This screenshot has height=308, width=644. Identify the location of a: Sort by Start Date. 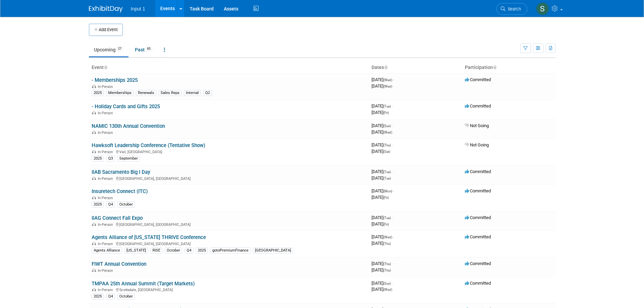
(386, 67).